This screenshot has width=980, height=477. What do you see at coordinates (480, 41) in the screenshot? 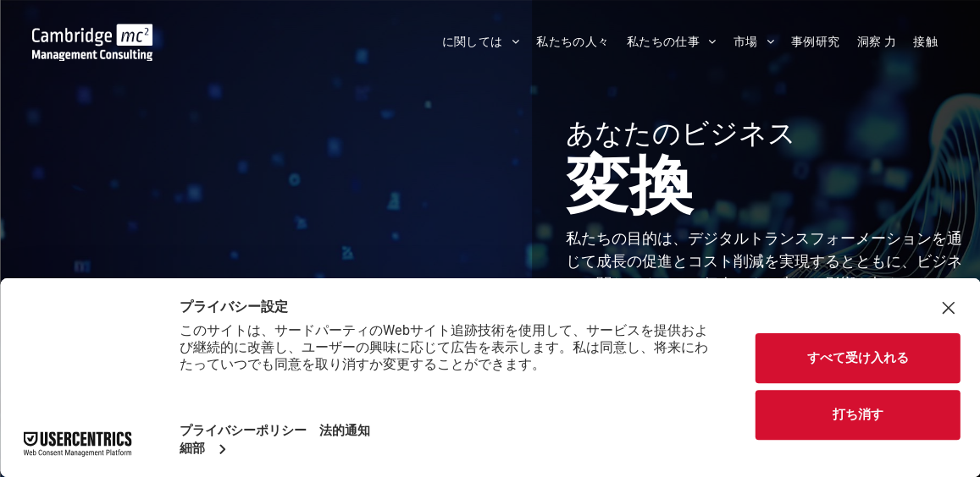
I see `a: に関しては` at bounding box center [480, 41].